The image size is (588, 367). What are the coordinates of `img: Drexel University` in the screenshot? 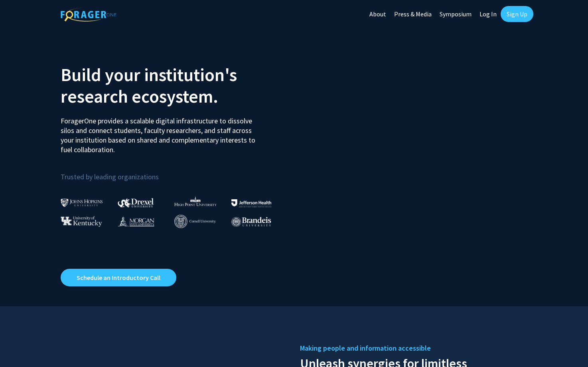 It's located at (135, 202).